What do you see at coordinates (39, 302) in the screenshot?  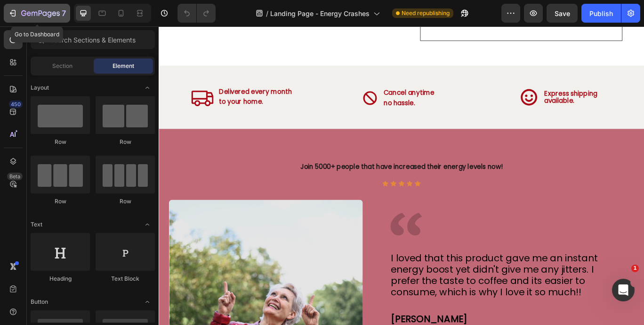 I see `span: Button` at bounding box center [39, 302].